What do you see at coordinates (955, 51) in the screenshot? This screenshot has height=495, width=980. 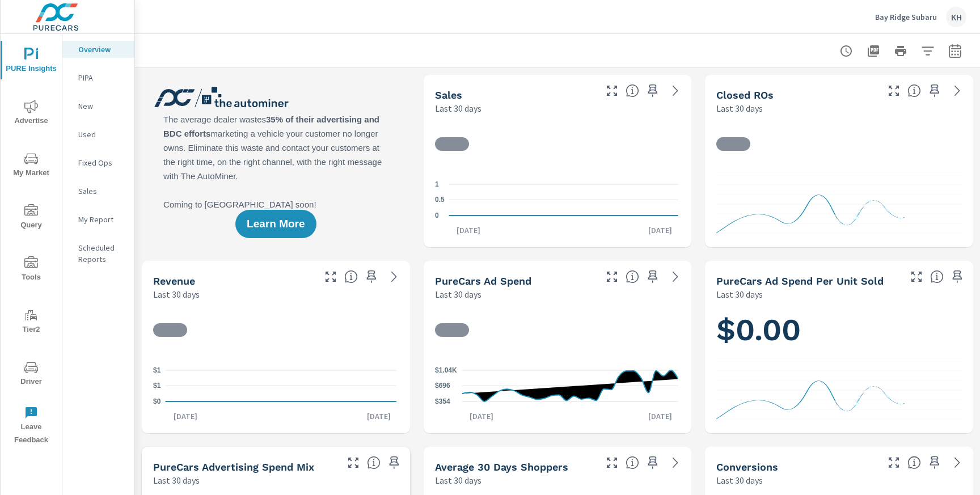 I see `button: Select Date Range` at bounding box center [955, 51].